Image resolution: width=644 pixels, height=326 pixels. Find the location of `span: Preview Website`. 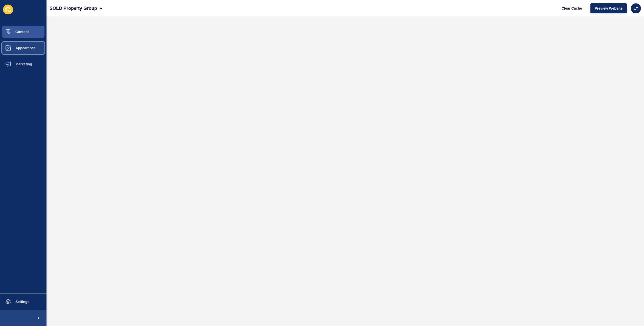

span: Preview Website is located at coordinates (609, 9).